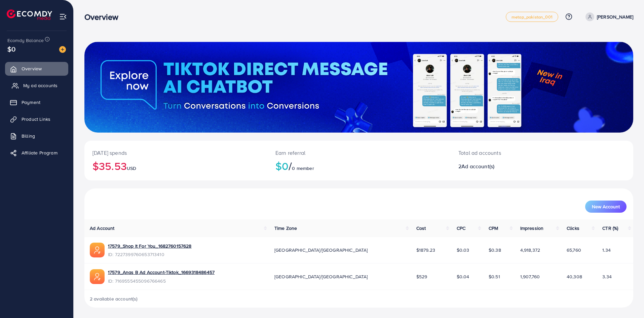  Describe the element at coordinates (493, 228) in the screenshot. I see `span: CPM` at that location.